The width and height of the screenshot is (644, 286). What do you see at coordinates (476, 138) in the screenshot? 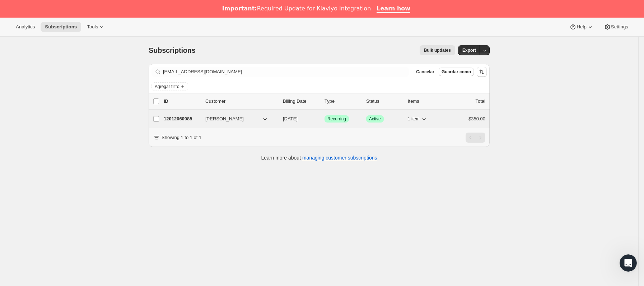
I see `nav: Paginación` at bounding box center [476, 138].